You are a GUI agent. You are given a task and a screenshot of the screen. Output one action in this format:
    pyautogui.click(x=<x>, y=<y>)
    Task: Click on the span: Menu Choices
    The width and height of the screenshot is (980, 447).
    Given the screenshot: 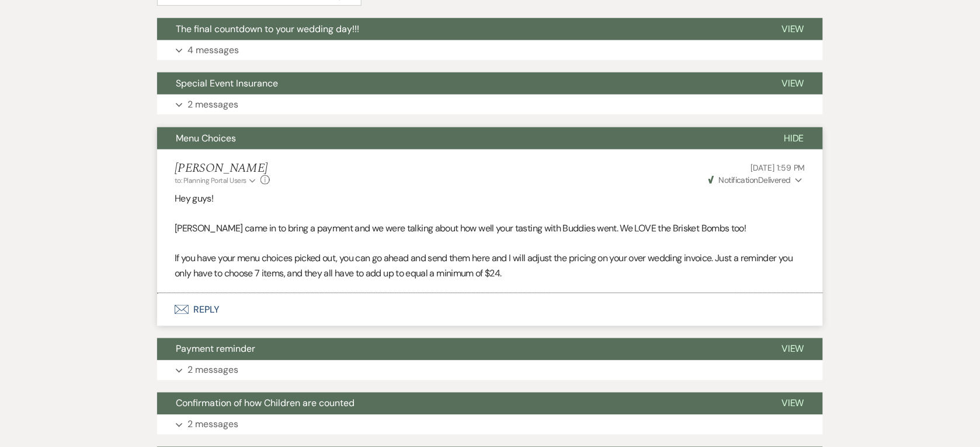 What is the action you would take?
    pyautogui.click(x=206, y=138)
    